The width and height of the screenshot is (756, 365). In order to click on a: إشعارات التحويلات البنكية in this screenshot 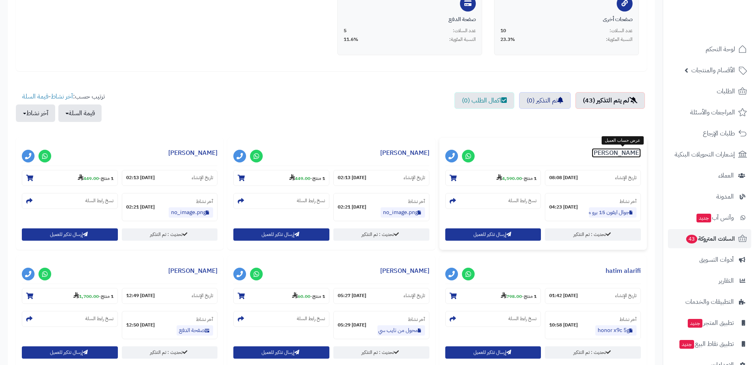, I will do `click(710, 154)`.